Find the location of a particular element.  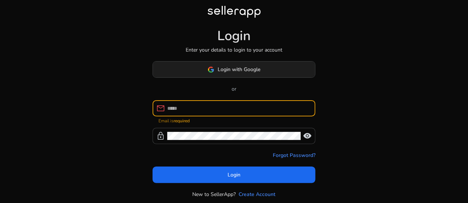

a: Create Account is located at coordinates (257, 194).